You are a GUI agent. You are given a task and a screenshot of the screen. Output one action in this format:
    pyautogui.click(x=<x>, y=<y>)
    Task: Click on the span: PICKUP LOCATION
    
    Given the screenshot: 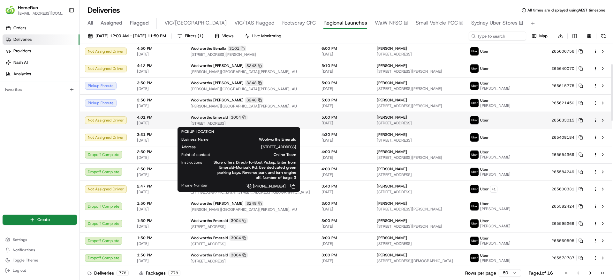 What is the action you would take?
    pyautogui.click(x=198, y=132)
    